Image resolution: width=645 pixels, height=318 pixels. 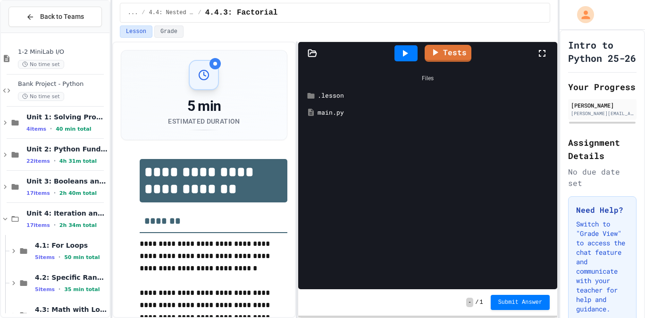 I want to click on button: Submit Answer, so click(x=520, y=302).